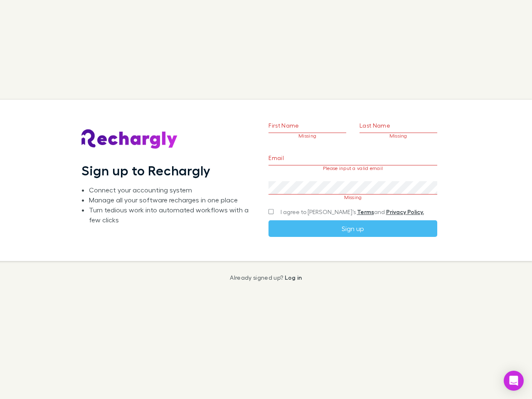 This screenshot has height=399, width=532. Describe the element at coordinates (365, 212) in the screenshot. I see `a: Terms` at that location.